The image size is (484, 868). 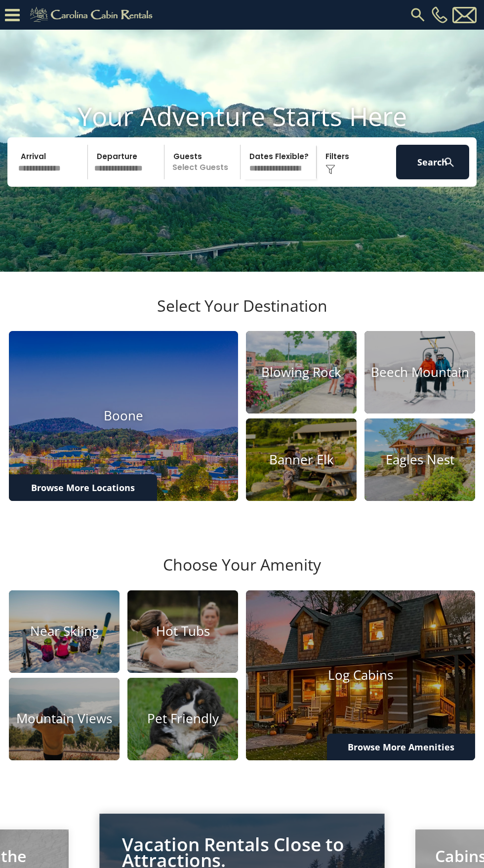 What do you see at coordinates (418, 15) in the screenshot?
I see `img: search-regular.svg` at bounding box center [418, 15].